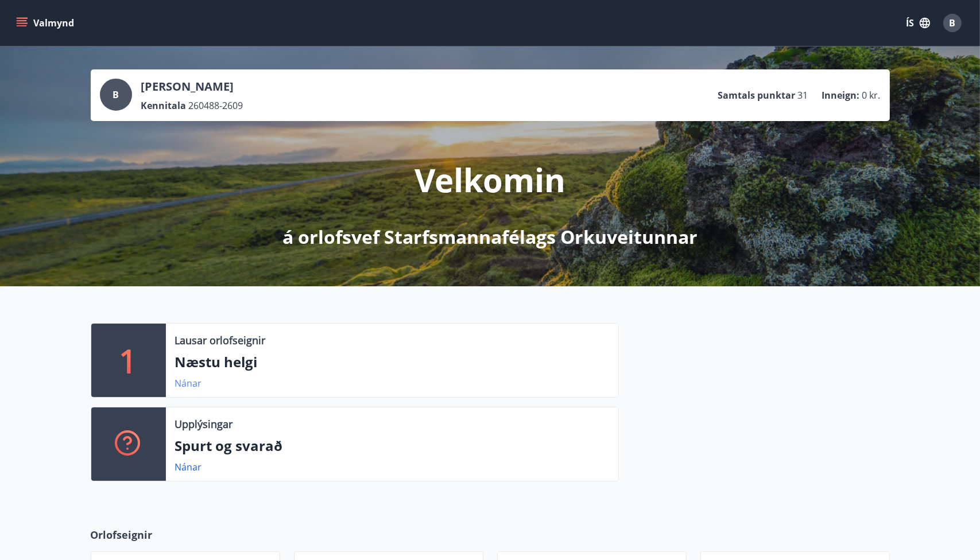 The height and width of the screenshot is (560, 980). What do you see at coordinates (392, 362) in the screenshot?
I see `p: Næstu helgi` at bounding box center [392, 362].